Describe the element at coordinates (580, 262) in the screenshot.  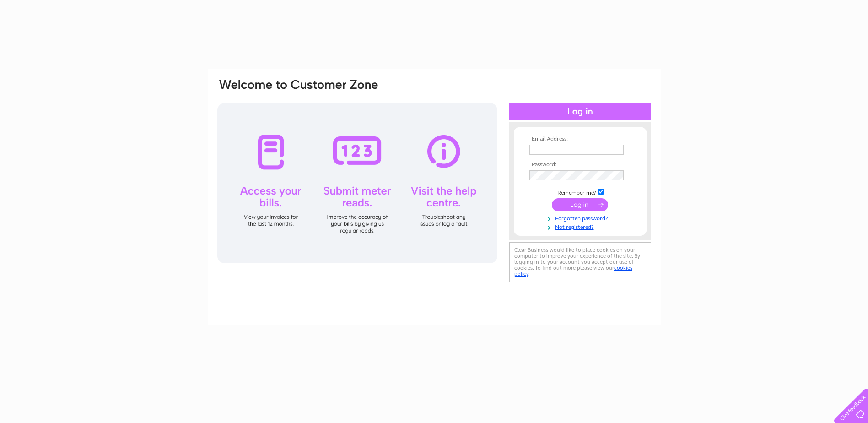
I see `div: Clear Business would like to place cookies on your computer to improve your experience of the sit...` at that location.